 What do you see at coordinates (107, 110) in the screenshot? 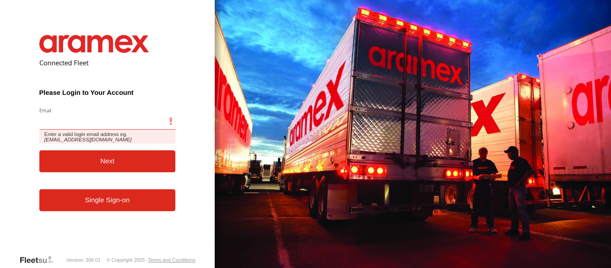
I see `label: Email` at bounding box center [107, 110].